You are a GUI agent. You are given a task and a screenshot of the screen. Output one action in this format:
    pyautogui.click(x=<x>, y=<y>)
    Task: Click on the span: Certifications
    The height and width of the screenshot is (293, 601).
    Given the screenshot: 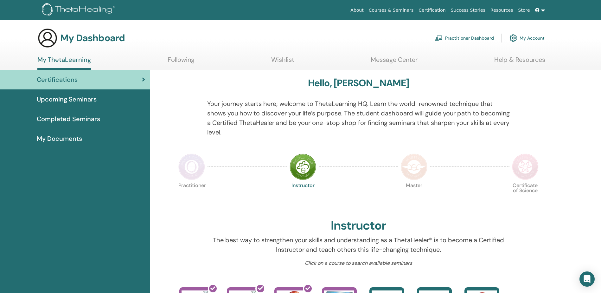 What is the action you would take?
    pyautogui.click(x=57, y=80)
    